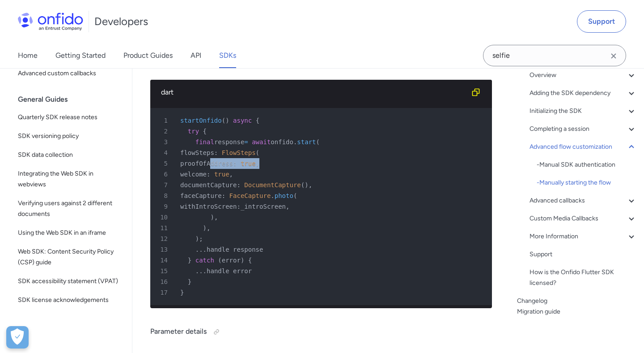 The height and width of the screenshot is (353, 644). Describe the element at coordinates (69, 118) in the screenshot. I see `span: Quarterly SDK release notes` at that location.